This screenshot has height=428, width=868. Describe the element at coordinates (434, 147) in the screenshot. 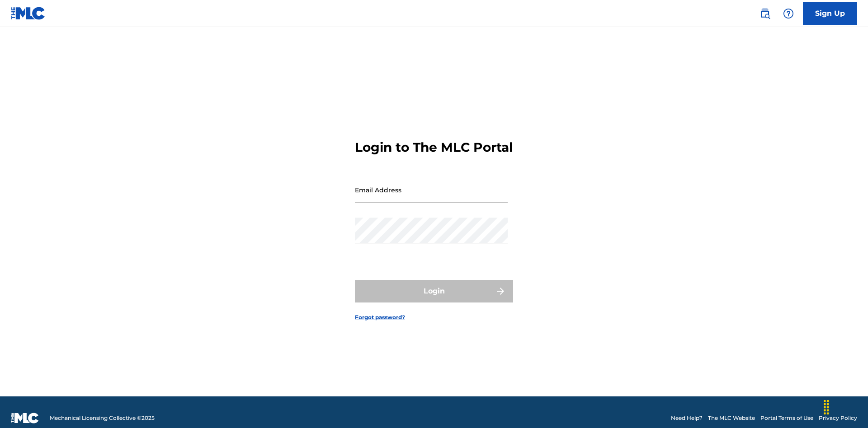

I see `h3: Login to The MLC Portal` at that location.